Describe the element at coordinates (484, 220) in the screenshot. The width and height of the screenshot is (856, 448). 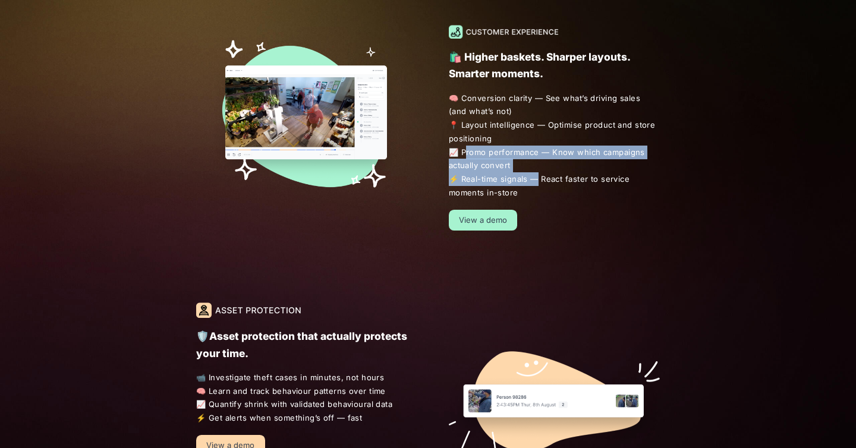
I see `a: View a demo` at that location.